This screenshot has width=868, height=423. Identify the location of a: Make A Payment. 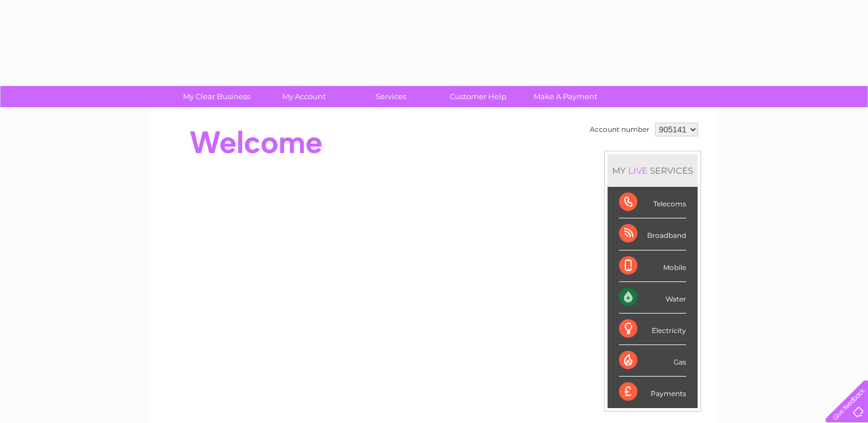
(565, 97).